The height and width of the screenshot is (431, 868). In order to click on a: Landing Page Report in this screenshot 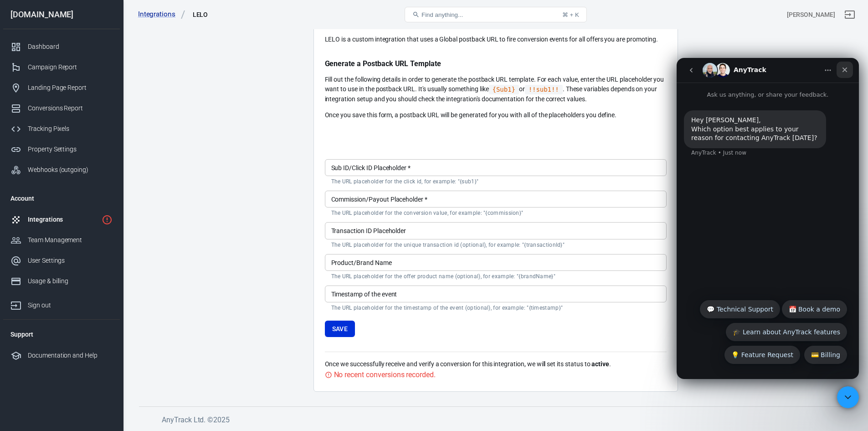, I will do `click(61, 87)`.